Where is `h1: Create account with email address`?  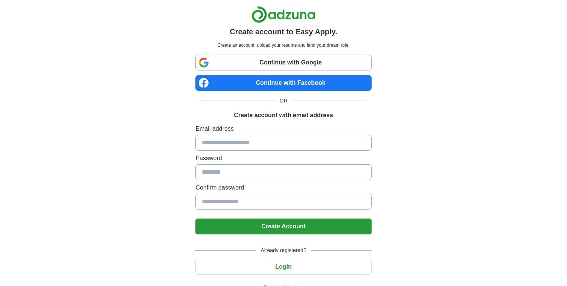 h1: Create account with email address is located at coordinates (283, 115).